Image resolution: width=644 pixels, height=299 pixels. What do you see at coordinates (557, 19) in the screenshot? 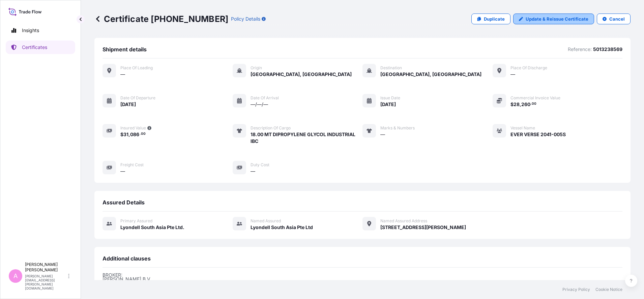
I see `p: Update & Reissue Certificate` at bounding box center [557, 19].